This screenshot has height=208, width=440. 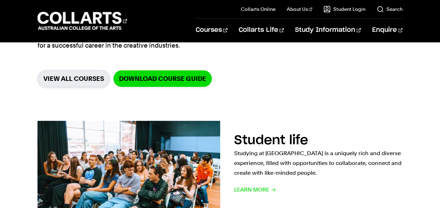 I want to click on a: Study Information, so click(x=328, y=30).